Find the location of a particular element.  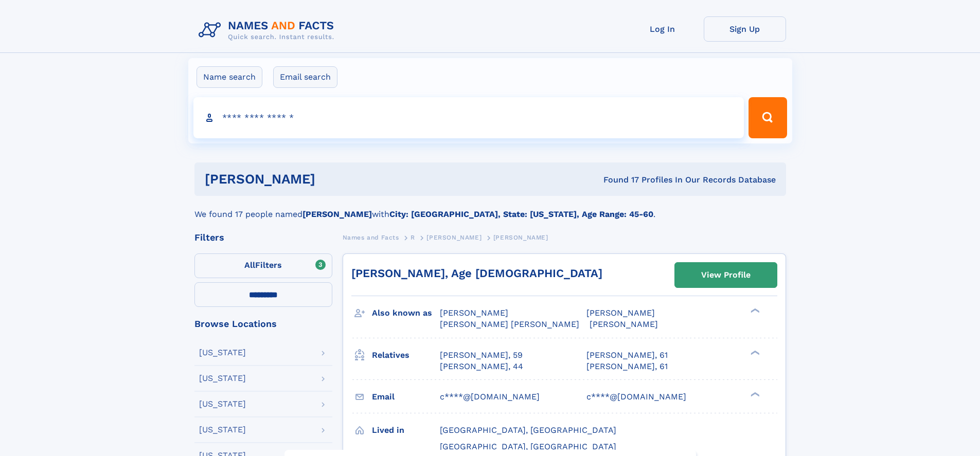

h3: Also known as is located at coordinates (406, 313).